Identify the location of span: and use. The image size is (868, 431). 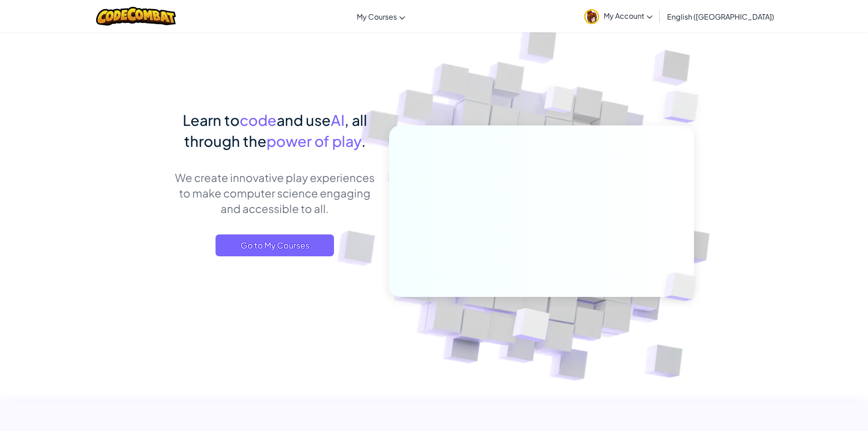
(303, 120).